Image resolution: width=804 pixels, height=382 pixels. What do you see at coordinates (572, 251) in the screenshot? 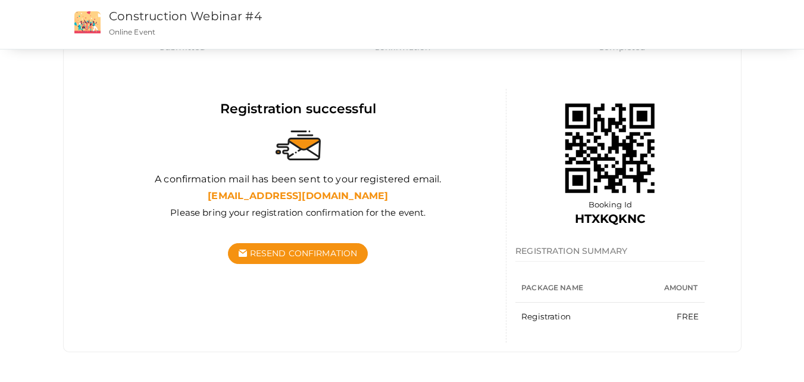
I see `span: REGISTRATION SUMMARY` at bounding box center [572, 251].